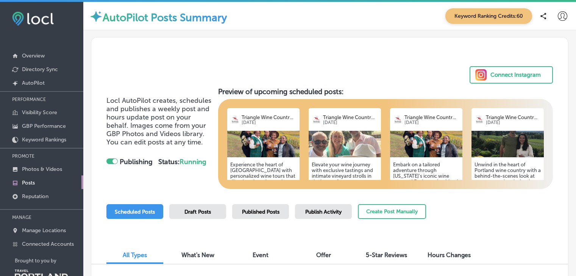  I want to click on button: Create Post Manually, so click(392, 212).